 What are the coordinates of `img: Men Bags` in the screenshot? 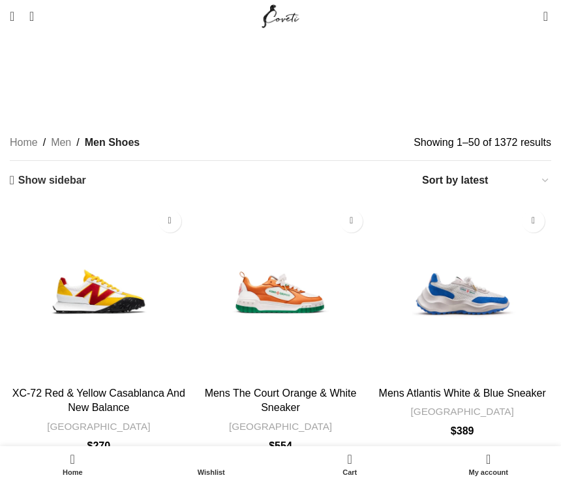 It's located at (280, 292).